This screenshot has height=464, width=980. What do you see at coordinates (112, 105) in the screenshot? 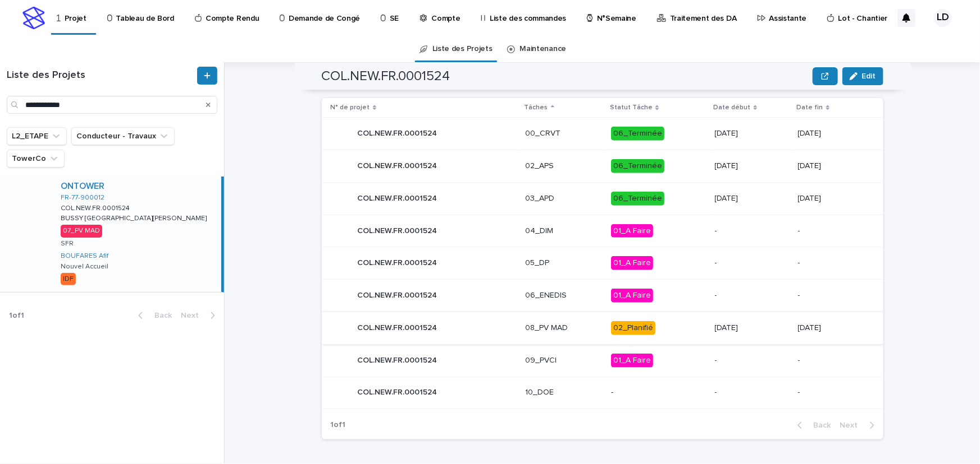
I see `div: Search` at bounding box center [112, 105].